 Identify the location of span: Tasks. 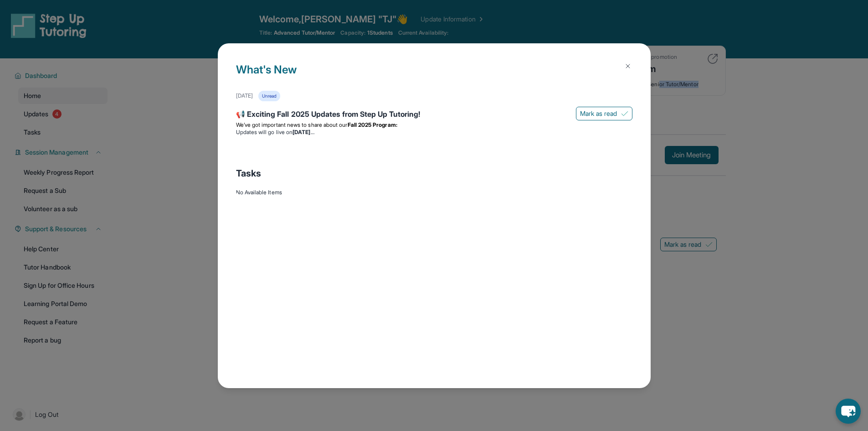
(248, 173).